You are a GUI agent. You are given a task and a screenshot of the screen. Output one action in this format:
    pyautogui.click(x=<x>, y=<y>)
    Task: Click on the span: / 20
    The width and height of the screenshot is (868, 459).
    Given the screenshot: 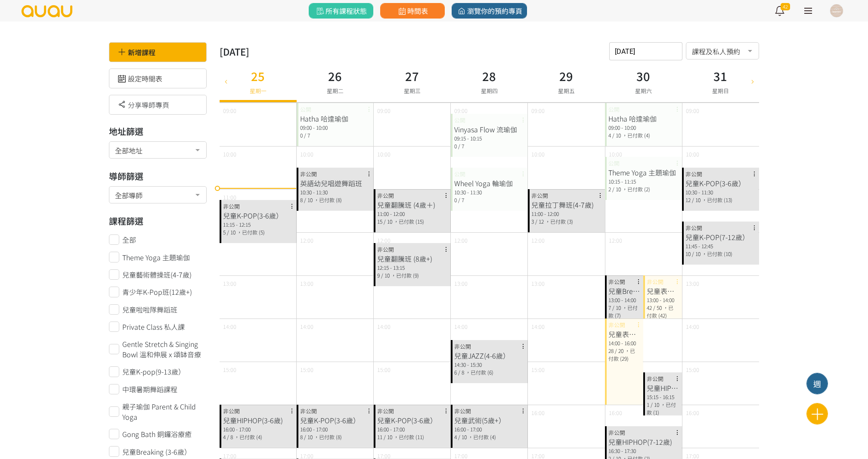 What is the action you would take?
    pyautogui.click(x=619, y=350)
    